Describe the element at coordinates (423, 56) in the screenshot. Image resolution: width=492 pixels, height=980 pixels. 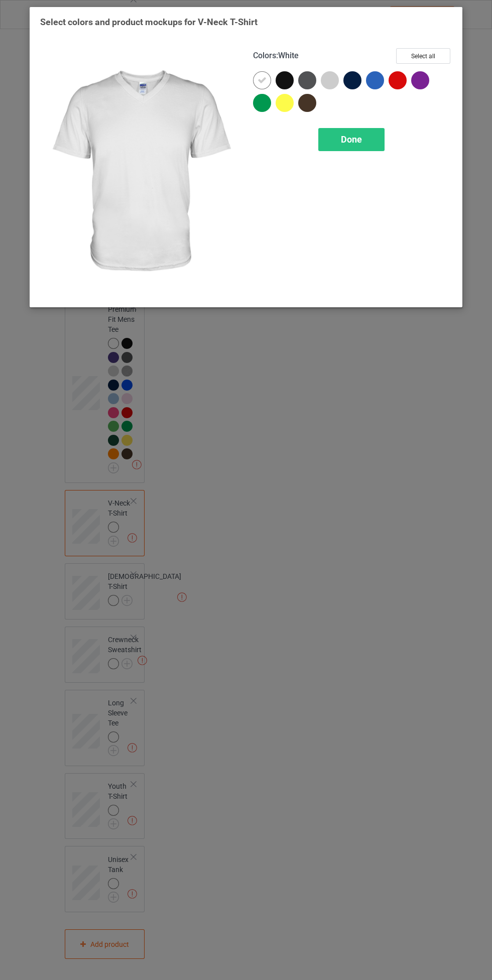
I see `button: Select all` at that location.